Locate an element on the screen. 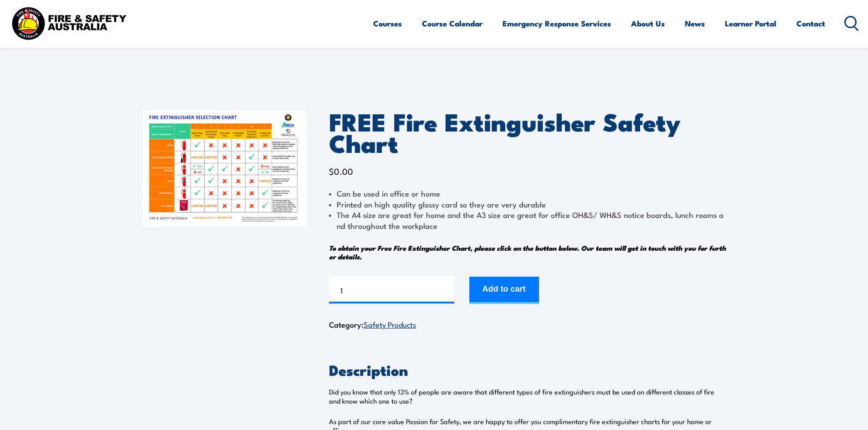  a: About Us is located at coordinates (647, 23).